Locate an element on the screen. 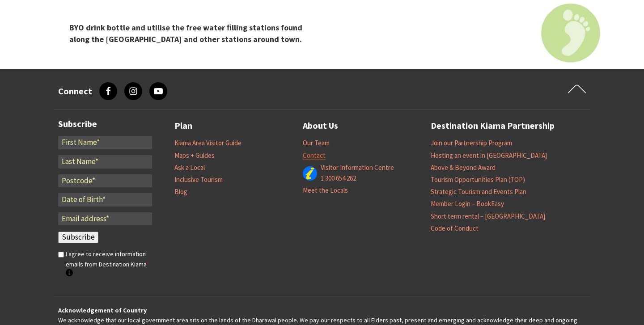 Image resolution: width=644 pixels, height=325 pixels. a: Inclusive Tourism is located at coordinates (198, 180).